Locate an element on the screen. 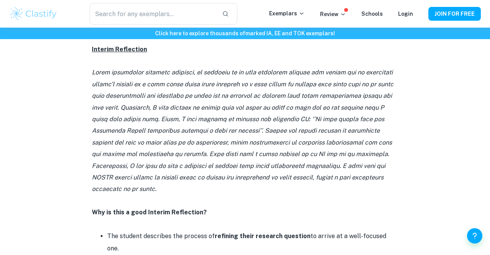  button: JOIN FOR FREE is located at coordinates (454, 14).